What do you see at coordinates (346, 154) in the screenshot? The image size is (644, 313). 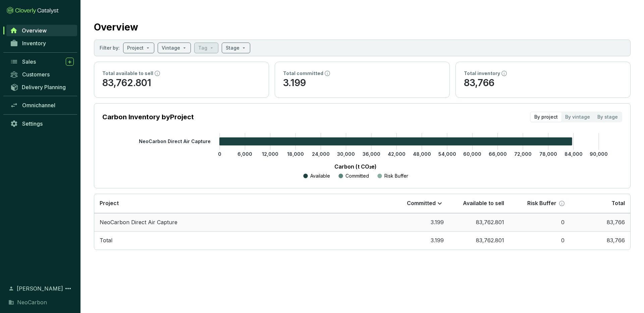 I see `tspan: 30,000` at bounding box center [346, 154].